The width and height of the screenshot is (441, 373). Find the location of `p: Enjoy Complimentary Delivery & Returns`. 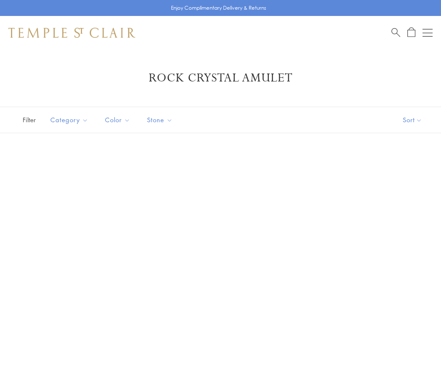

p: Enjoy Complimentary Delivery & Returns is located at coordinates (218, 8).